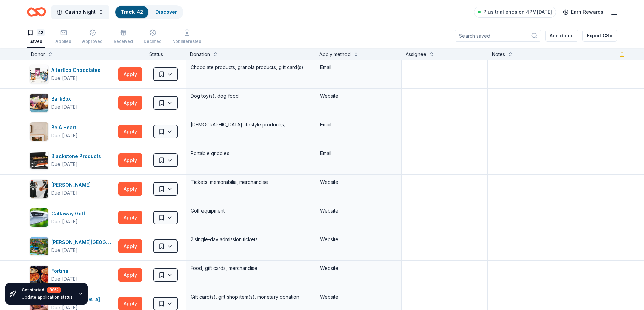  I want to click on div: Portable griddles, so click(250, 153).